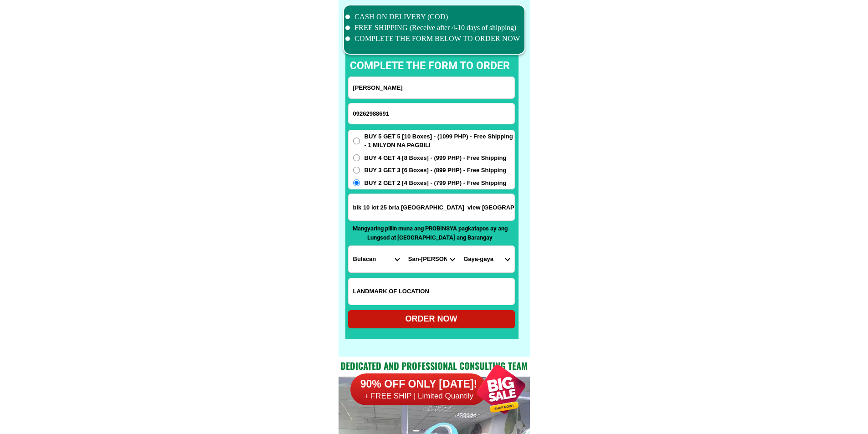  What do you see at coordinates (432, 292) in the screenshot?
I see `input: Input LANDMARKOFLOCATION` at bounding box center [432, 292].